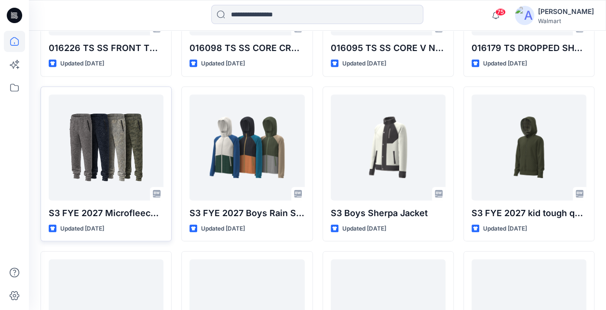 The width and height of the screenshot is (606, 310). What do you see at coordinates (106, 48) in the screenshot?
I see `p: 016226 TS SS FRONT TWIST MINI DRESS` at bounding box center [106, 48].